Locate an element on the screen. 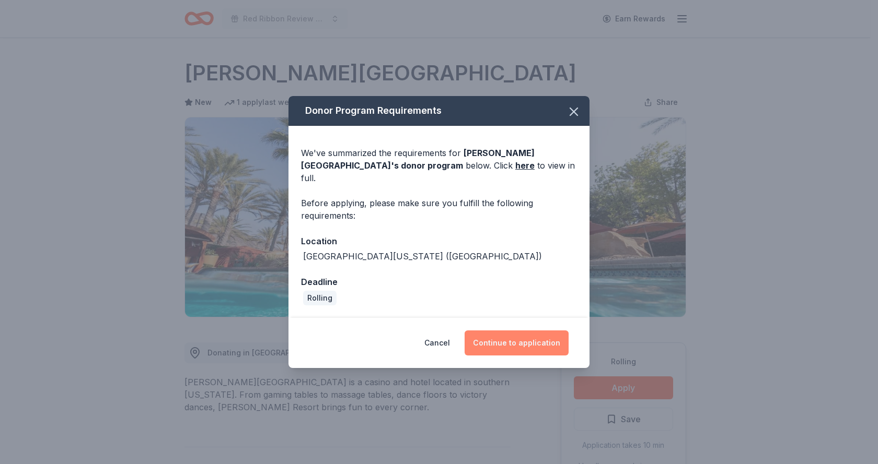 The height and width of the screenshot is (464, 878). button: Cancel is located at coordinates (437, 343).